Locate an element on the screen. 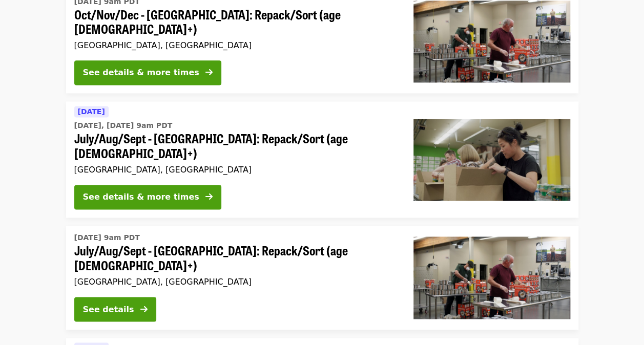 This screenshot has height=345, width=644. a: See details for "July/Aug/Sept - Portland: Repack/Sort (age 16+)" is located at coordinates (322, 277).